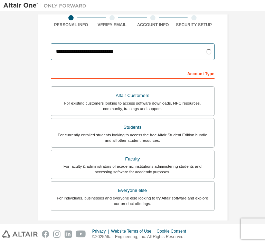  I want to click on div: Altair Customers, so click(133, 96).